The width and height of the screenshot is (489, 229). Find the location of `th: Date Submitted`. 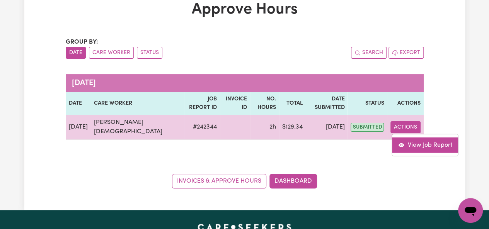

th: Date Submitted is located at coordinates (327, 103).